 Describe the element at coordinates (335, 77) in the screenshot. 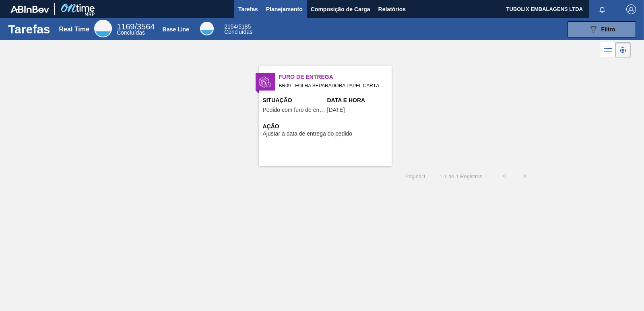

I see `span: Furo de Entrega` at that location.